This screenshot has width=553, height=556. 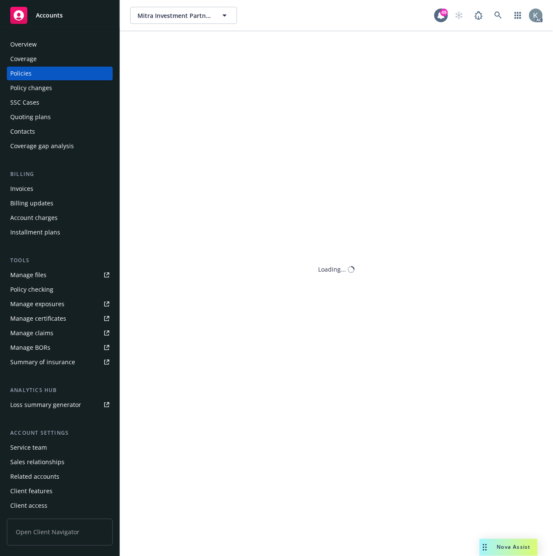 What do you see at coordinates (60, 189) in the screenshot?
I see `a: Invoices` at bounding box center [60, 189].